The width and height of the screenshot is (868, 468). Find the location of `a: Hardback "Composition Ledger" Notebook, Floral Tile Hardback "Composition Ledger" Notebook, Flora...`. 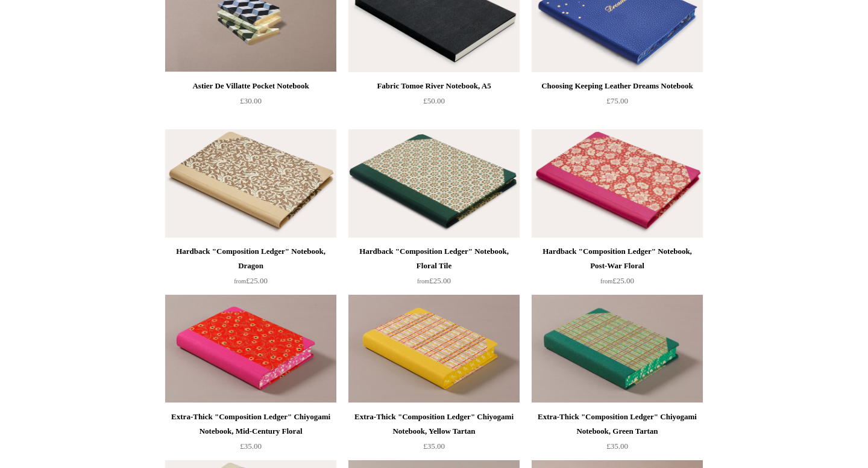

a: Hardback "Composition Ledger" Notebook, Floral Tile Hardback "Composition Ledger" Notebook, Flora... is located at coordinates (434, 184).